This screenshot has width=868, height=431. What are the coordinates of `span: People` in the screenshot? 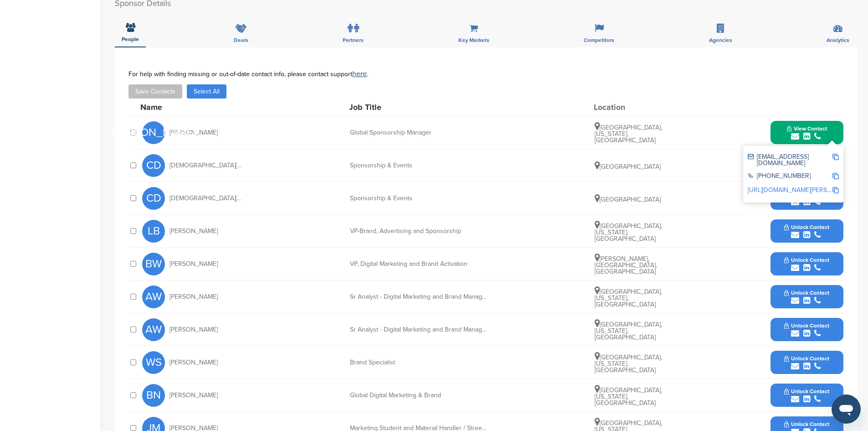 It's located at (130, 39).